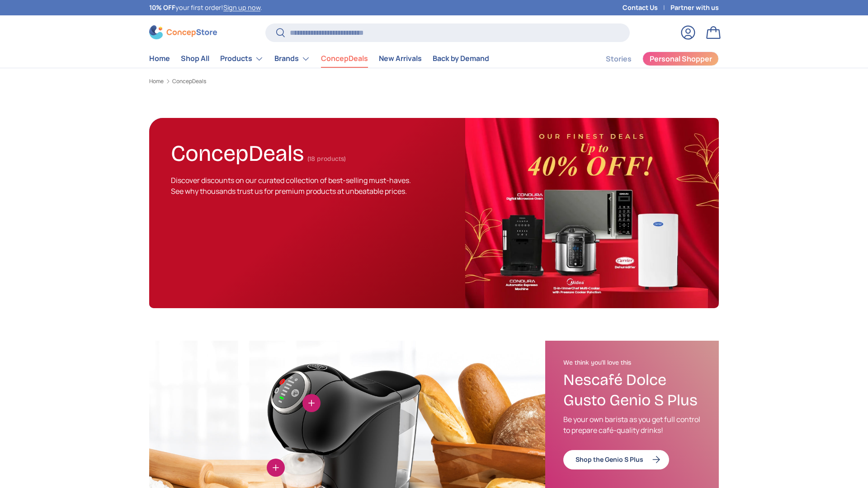  I want to click on a: Personal Shopper, so click(680, 59).